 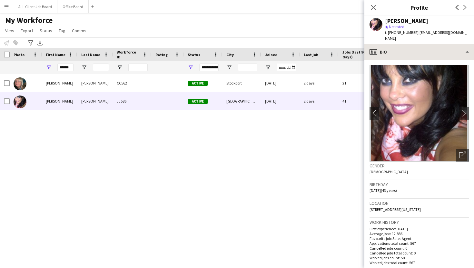 I want to click on app-action-btn: Export XLSX, so click(x=40, y=43).